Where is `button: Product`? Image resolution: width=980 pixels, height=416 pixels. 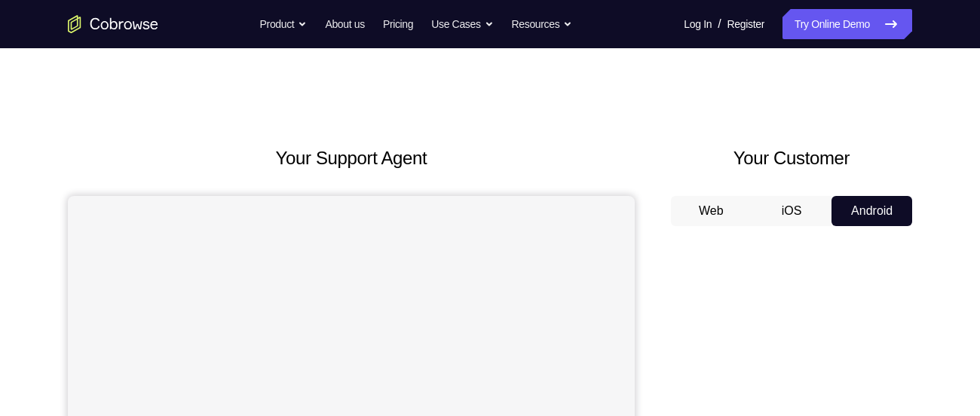 button: Product is located at coordinates (283, 24).